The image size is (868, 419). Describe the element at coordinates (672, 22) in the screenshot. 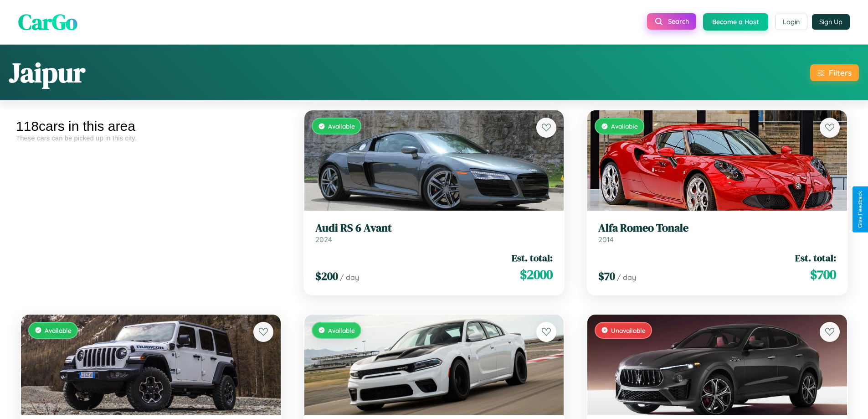

I see `button: Search` at that location.